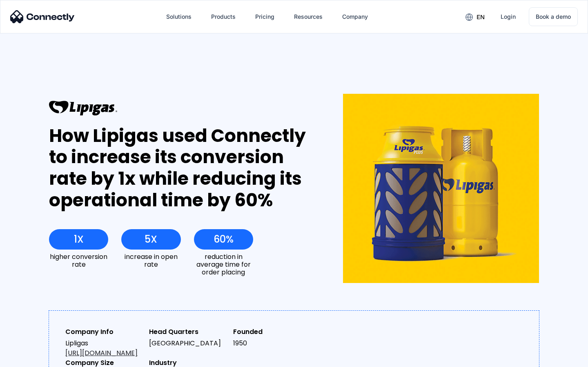 The image size is (588, 367). What do you see at coordinates (272, 332) in the screenshot?
I see `div: Founded` at bounding box center [272, 332].